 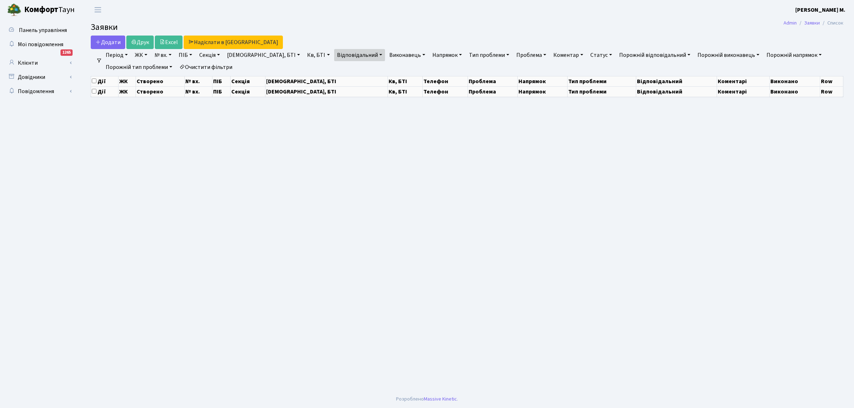 What do you see at coordinates (43, 30) in the screenshot?
I see `span: Панель управління` at bounding box center [43, 30].